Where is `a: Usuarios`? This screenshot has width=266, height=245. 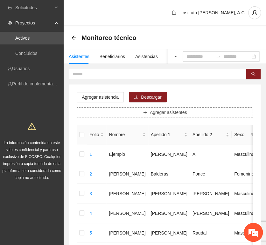 a: Usuarios is located at coordinates (21, 69).